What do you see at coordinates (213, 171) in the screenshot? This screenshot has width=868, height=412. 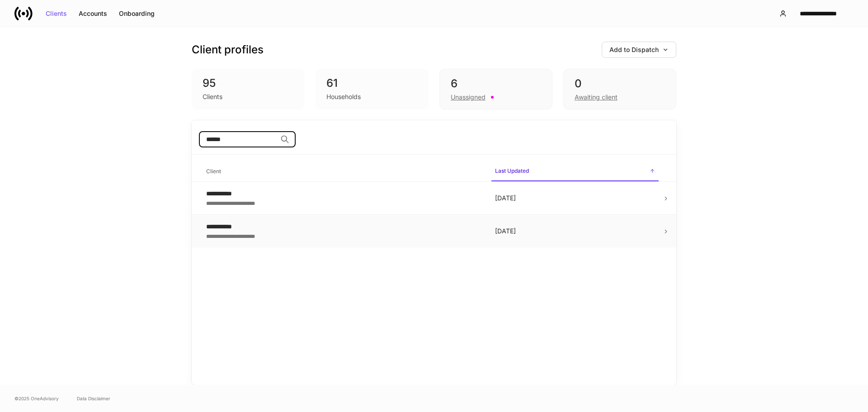 I see `h6: Client` at bounding box center [213, 171].